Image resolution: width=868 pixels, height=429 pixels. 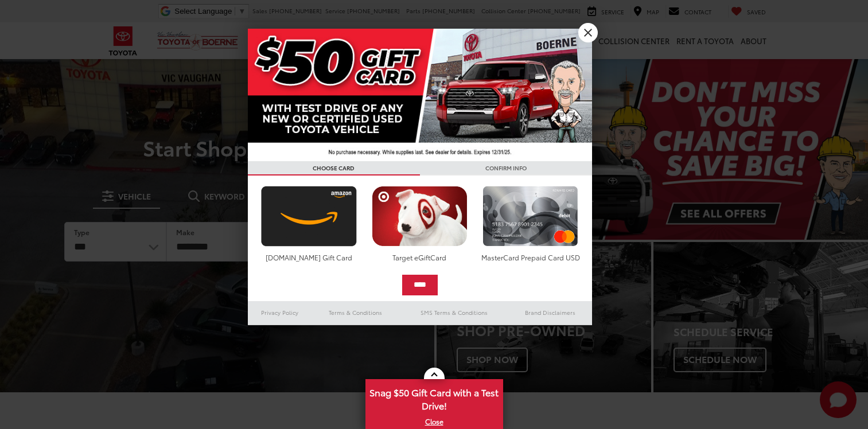 I want to click on div: MasterCard Prepaid Card USD, so click(x=530, y=257).